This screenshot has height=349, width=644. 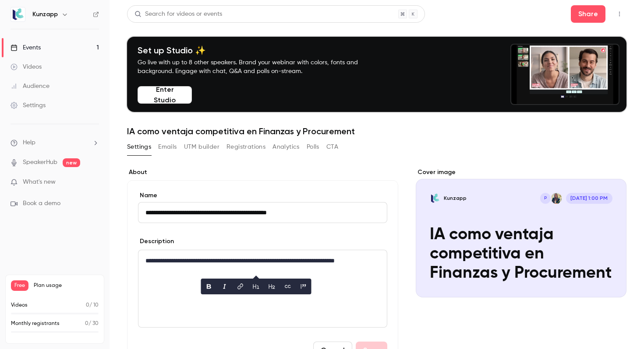 What do you see at coordinates (588, 14) in the screenshot?
I see `button: Share` at bounding box center [588, 14].